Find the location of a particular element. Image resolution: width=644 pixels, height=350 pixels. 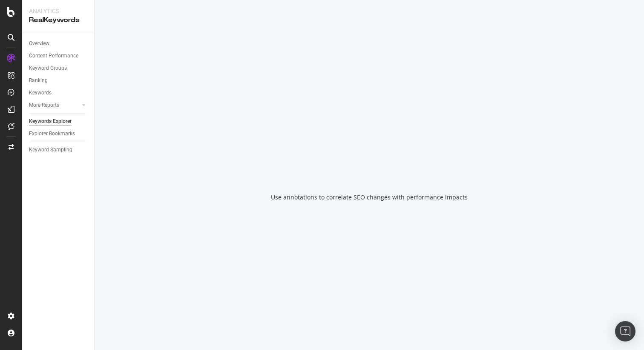

div: animation is located at coordinates (369, 164).